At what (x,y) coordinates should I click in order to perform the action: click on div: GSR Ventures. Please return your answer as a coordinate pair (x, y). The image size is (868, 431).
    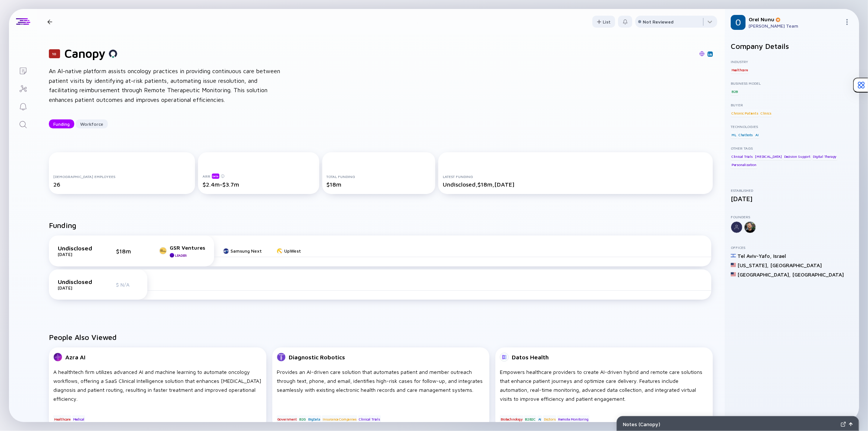
    Looking at the image, I should click on (187, 248).